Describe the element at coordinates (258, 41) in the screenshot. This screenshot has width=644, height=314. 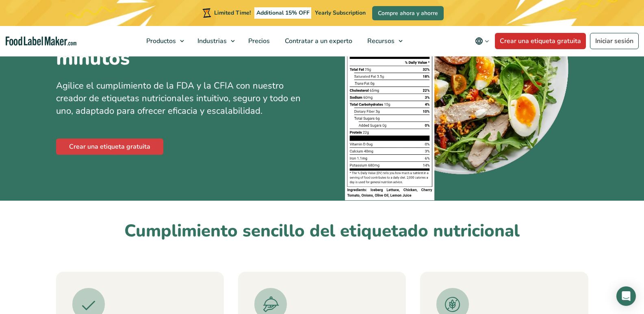
I see `span: Precios` at that location.